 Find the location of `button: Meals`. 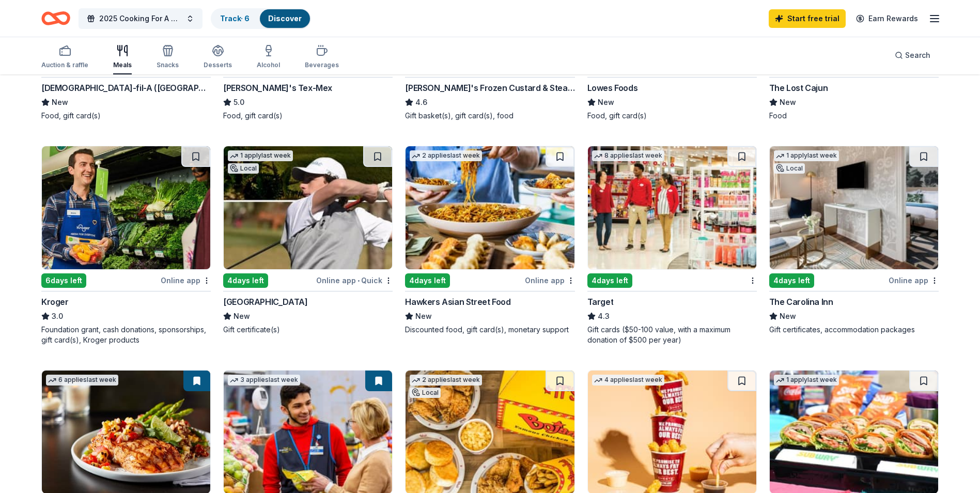

button: Meals is located at coordinates (122, 58).